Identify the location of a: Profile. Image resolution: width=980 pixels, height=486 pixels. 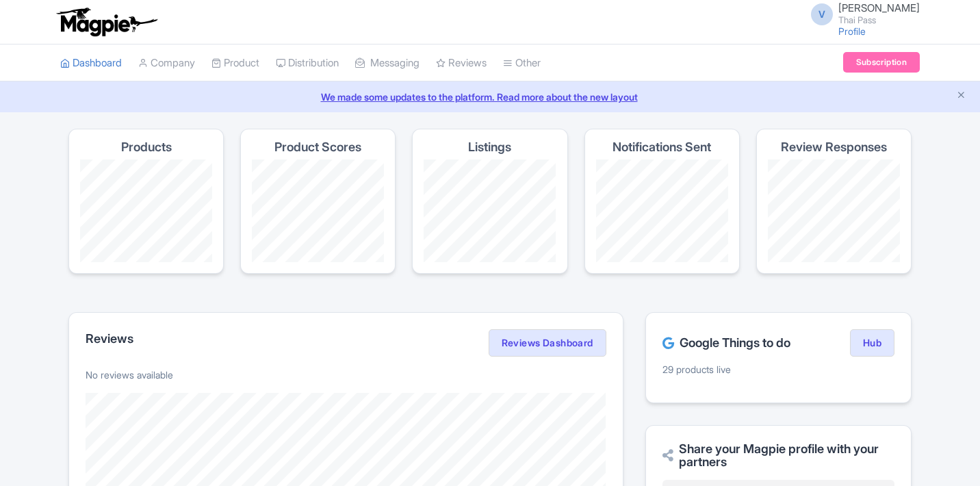
(852, 31).